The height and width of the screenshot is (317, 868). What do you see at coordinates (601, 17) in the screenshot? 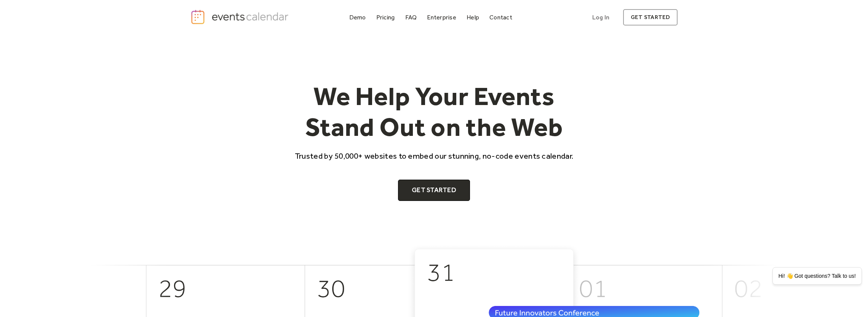
I see `a: Log In` at bounding box center [601, 17].